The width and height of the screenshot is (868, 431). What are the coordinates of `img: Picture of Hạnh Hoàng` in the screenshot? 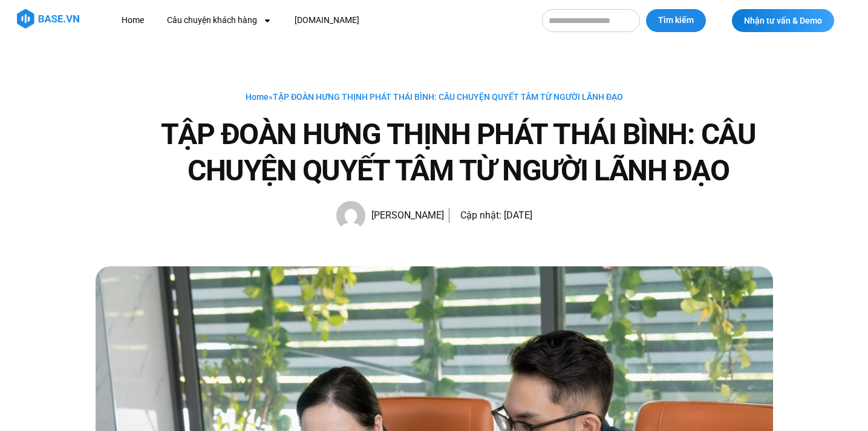 It's located at (351, 216).